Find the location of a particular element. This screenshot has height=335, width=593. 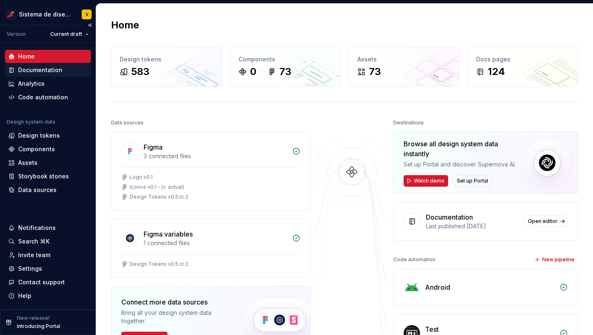

button: Search ⌘K is located at coordinates (48, 242).